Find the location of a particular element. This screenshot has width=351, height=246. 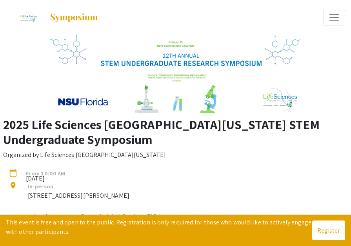

img: Symposium by ForagerOne is located at coordinates (74, 18).